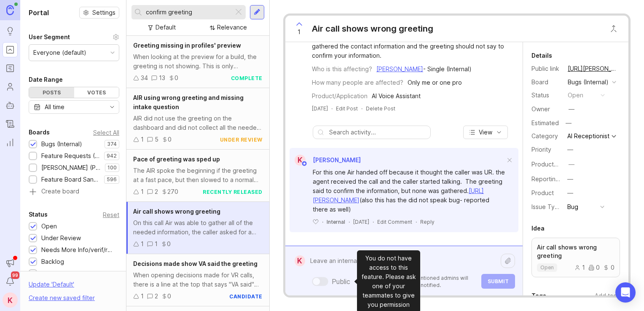 This screenshot has width=644, height=311. Describe the element at coordinates (626, 293) in the screenshot. I see `div: Open Intercom Messenger` at that location.